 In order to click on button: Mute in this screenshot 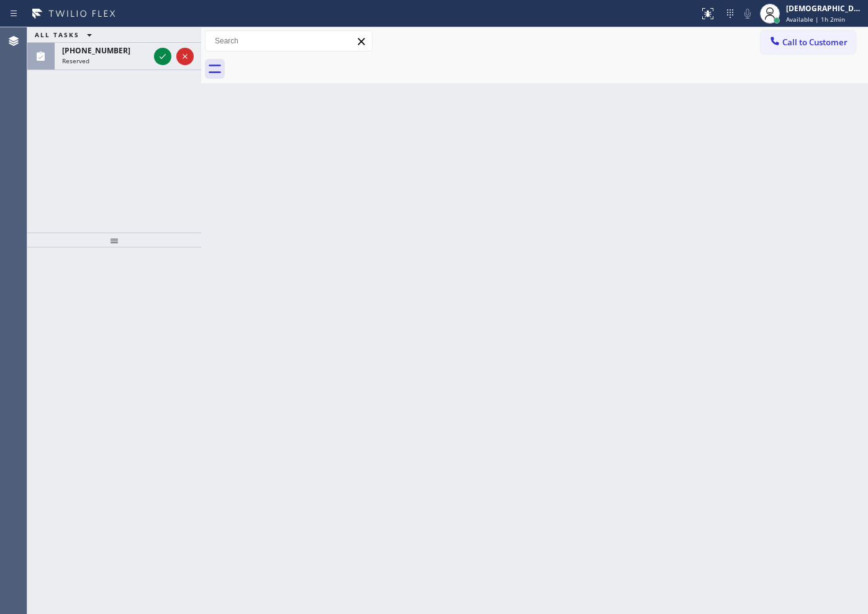, I will do `click(747, 13)`.